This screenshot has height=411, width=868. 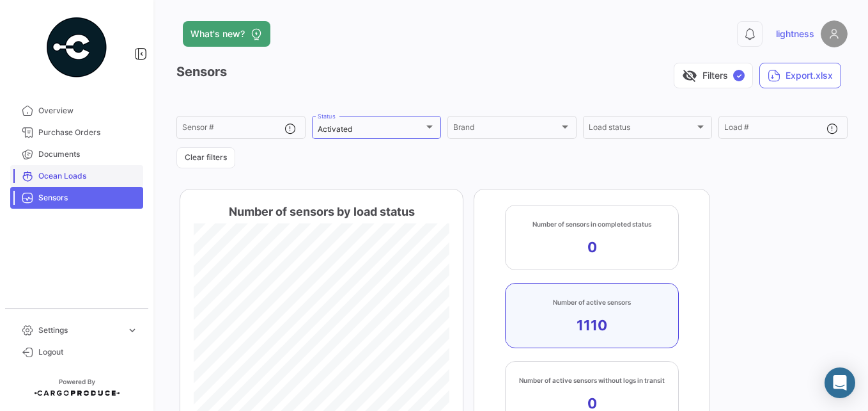 I want to click on app-kpi-label-title: Number of active sensors, so click(x=592, y=302).